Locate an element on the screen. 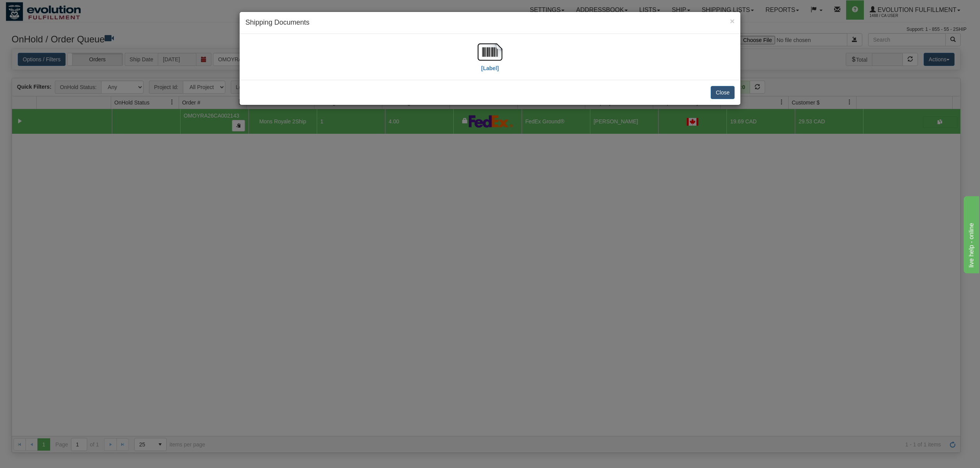 The width and height of the screenshot is (980, 468). label: [Label] is located at coordinates (490, 68).